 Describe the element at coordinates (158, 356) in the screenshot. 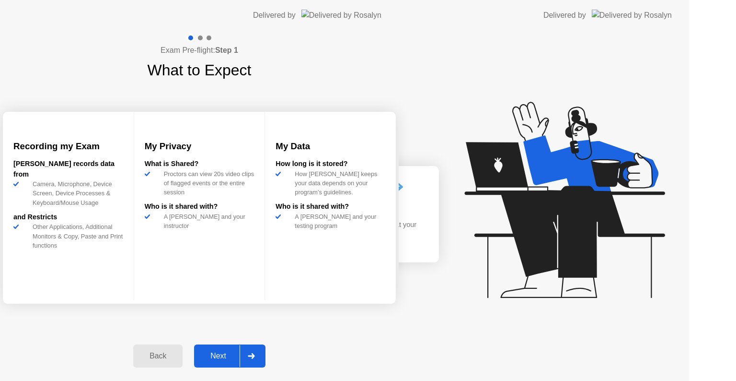

I see `button: Back` at that location.